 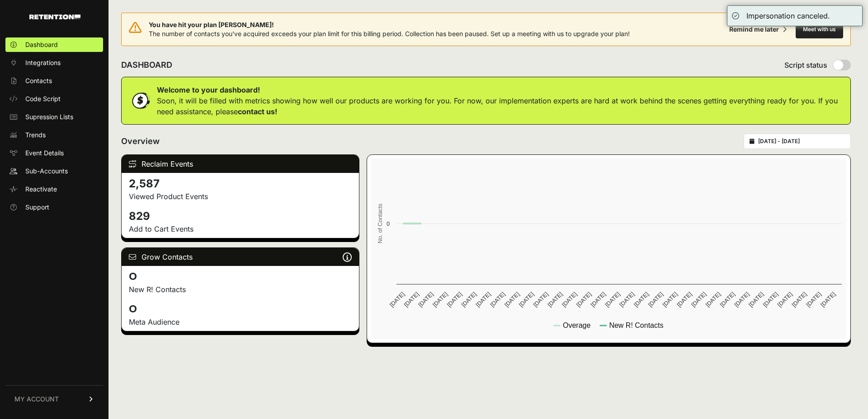 What do you see at coordinates (636, 326) in the screenshot?
I see `text: New R! Contacts` at bounding box center [636, 326].